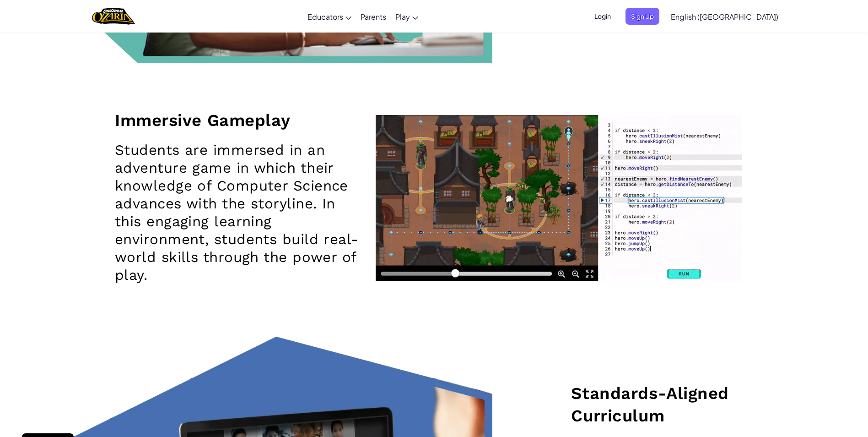  What do you see at coordinates (113, 16) in the screenshot?
I see `img: Home` at bounding box center [113, 16].